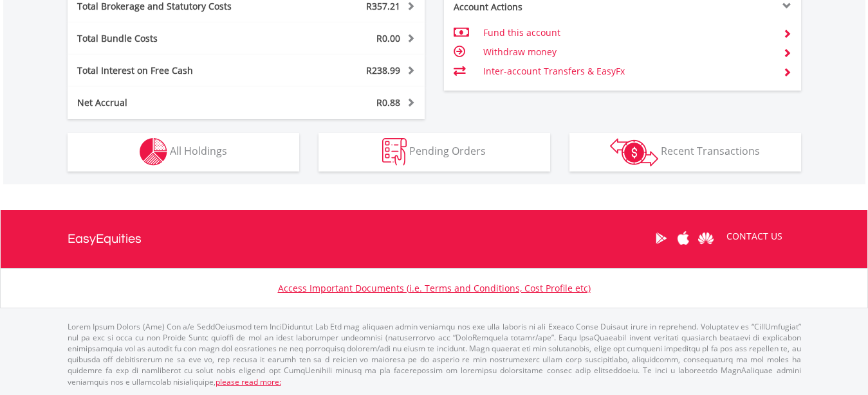 The width and height of the screenshot is (868, 395). I want to click on a: Apple, so click(683, 239).